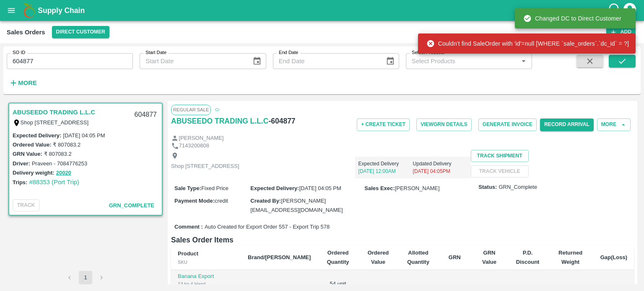 The height and width of the screenshot is (291, 644). I want to click on label: Driver:, so click(21, 163).